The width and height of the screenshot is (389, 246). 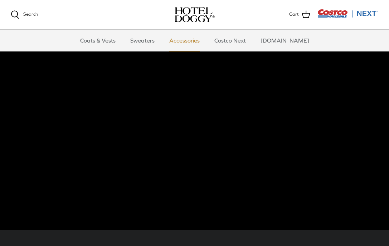 I want to click on a: Costco Next, so click(x=230, y=40).